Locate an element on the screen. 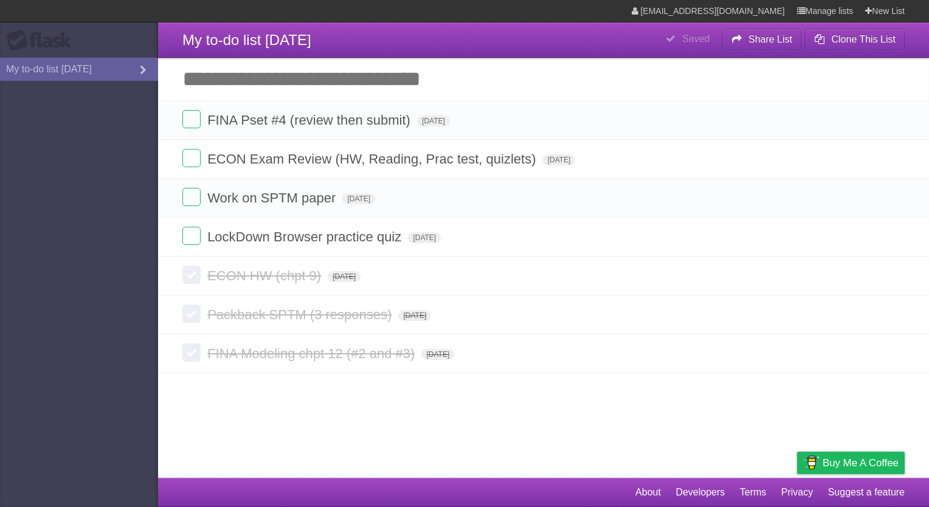 This screenshot has height=507, width=929. span: FINA Pset #4 (review then submit) is located at coordinates (310, 120).